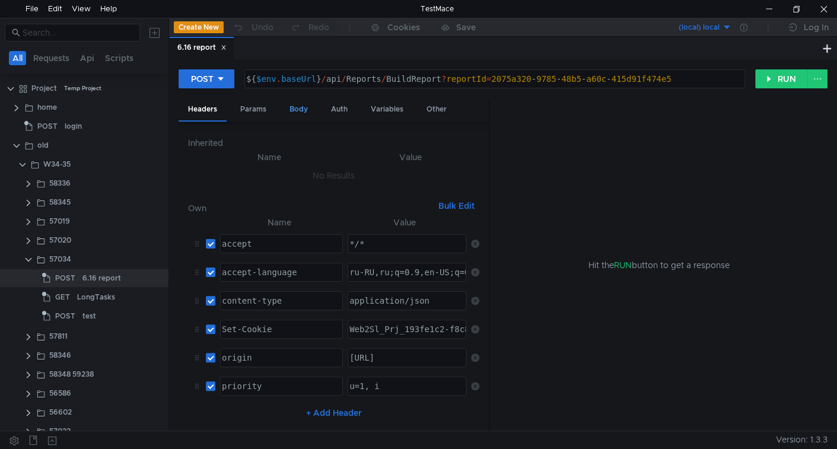 The width and height of the screenshot is (837, 449). What do you see at coordinates (43, 145) in the screenshot?
I see `div: old` at bounding box center [43, 145].